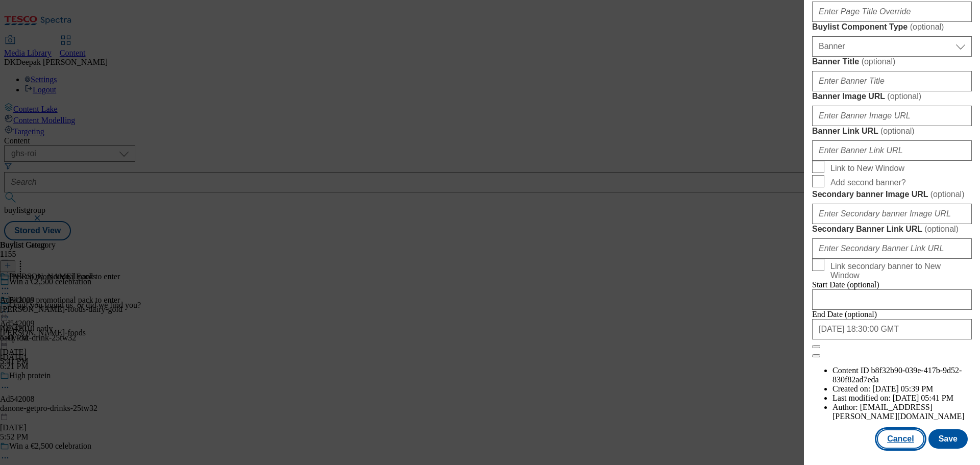 The width and height of the screenshot is (980, 465). I want to click on input: Enter Secondary banner Image URL, so click(892, 214).